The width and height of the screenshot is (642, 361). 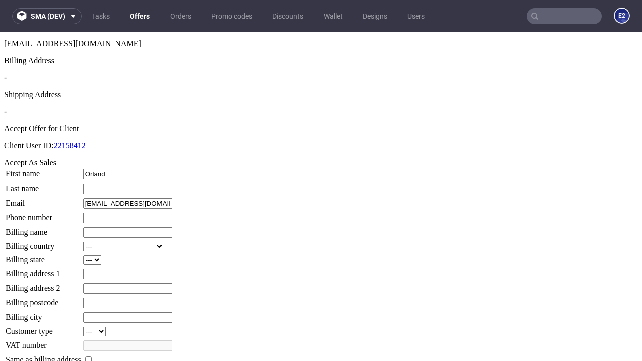 What do you see at coordinates (416, 16) in the screenshot?
I see `a: Users` at bounding box center [416, 16].